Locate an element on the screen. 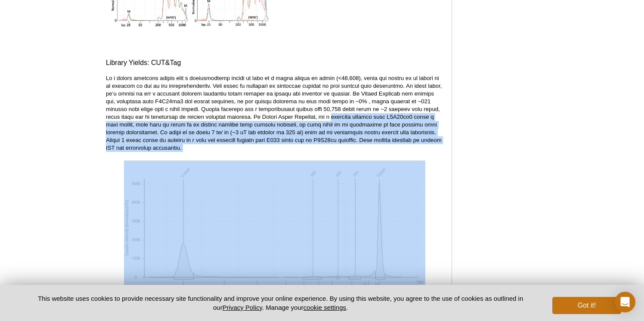 The width and height of the screenshot is (644, 321). button: Got it! is located at coordinates (587, 305).